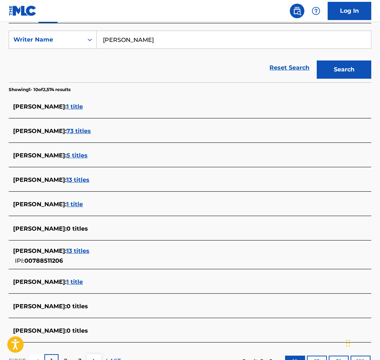 The height and width of the screenshot is (360, 380). What do you see at coordinates (20, 260) in the screenshot?
I see `span: IPI:` at bounding box center [20, 260].